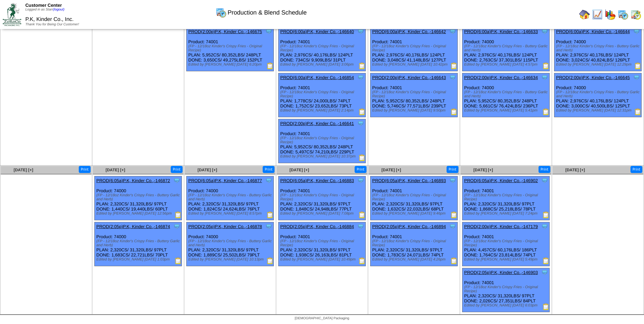 The width and height of the screenshot is (644, 324). Describe the element at coordinates (507, 244) in the screenshot. I see `div: Product: 74001 PLAN: 4,457CS / 60,176LBS / 186PLT DONE: 1,764CS / 23,814LBS / 74PLT` at that location.